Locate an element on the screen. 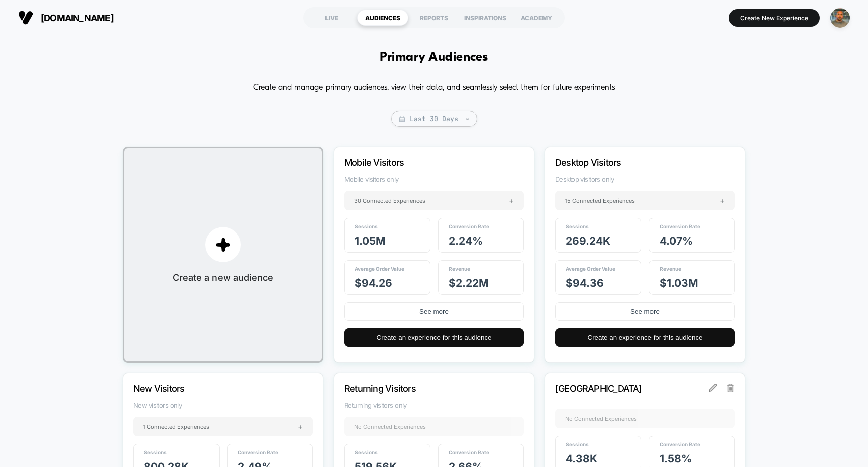 The width and height of the screenshot is (868, 467). div: INSPIRATIONS is located at coordinates (485, 17).